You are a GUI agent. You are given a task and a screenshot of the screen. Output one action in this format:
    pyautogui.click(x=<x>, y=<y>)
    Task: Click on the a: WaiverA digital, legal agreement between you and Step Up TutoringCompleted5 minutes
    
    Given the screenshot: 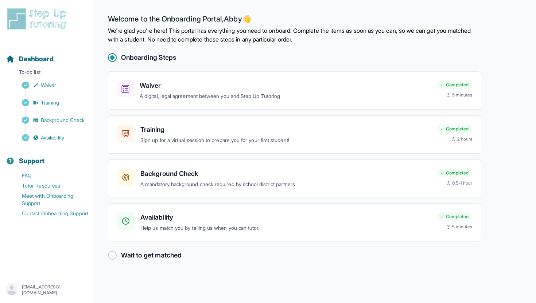 What is the action you would take?
    pyautogui.click(x=294, y=90)
    